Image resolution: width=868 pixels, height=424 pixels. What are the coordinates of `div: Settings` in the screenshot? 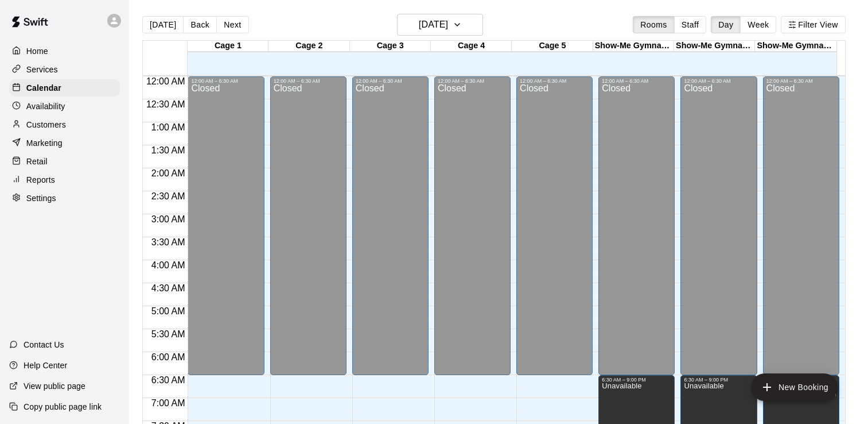 It's located at (64, 198).